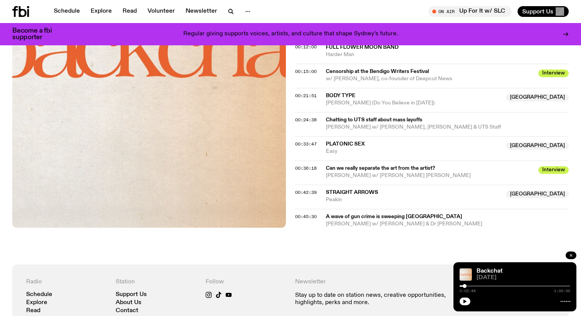  Describe the element at coordinates (345, 144) in the screenshot. I see `span: Platonic Sex` at that location.